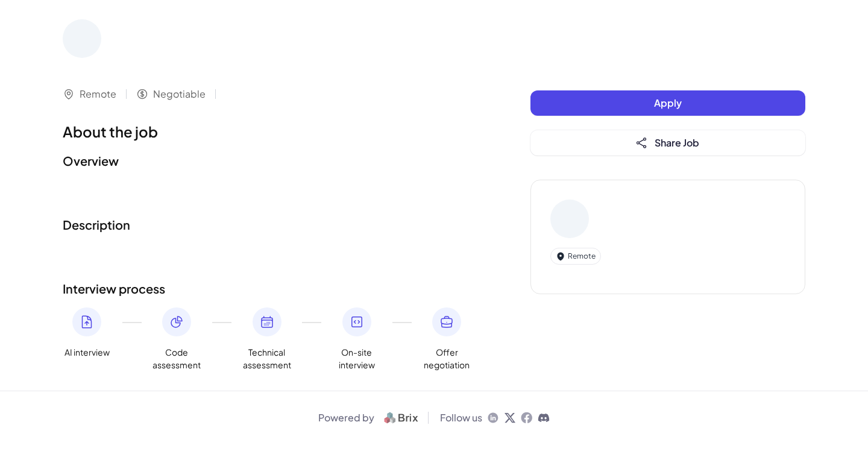  What do you see at coordinates (273, 161) in the screenshot?
I see `h2: Overview` at bounding box center [273, 161].